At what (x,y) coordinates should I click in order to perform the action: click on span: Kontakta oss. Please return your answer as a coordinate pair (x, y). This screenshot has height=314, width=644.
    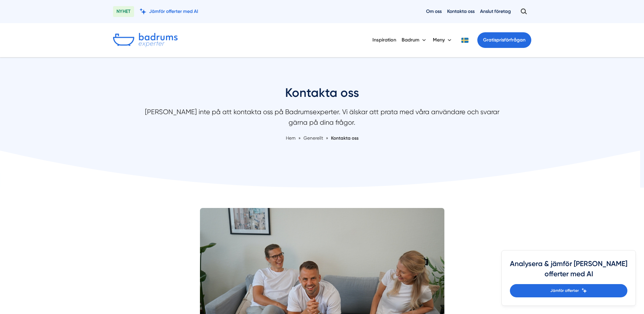
    Looking at the image, I should click on (345, 138).